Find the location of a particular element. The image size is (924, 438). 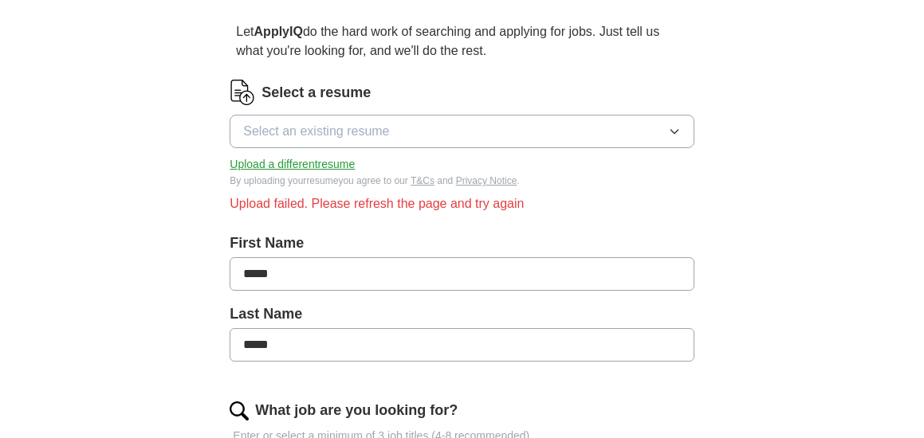

button: Upload a differentresume is located at coordinates (292, 164).